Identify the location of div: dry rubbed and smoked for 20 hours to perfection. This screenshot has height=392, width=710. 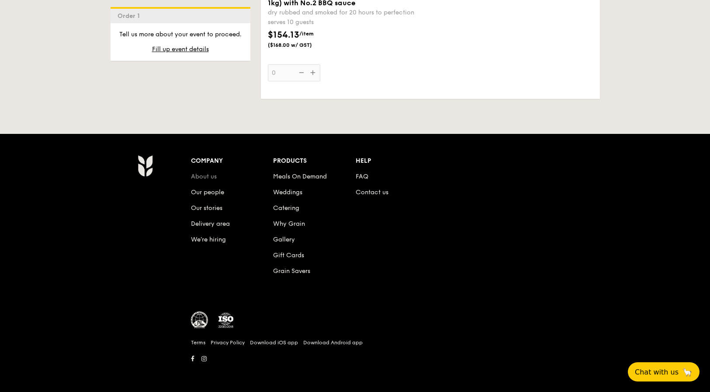
(348, 12).